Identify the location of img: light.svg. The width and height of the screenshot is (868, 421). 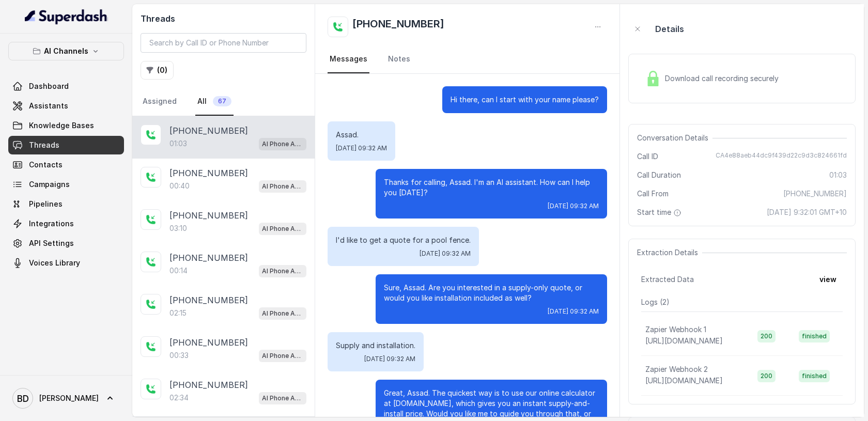
(66, 16).